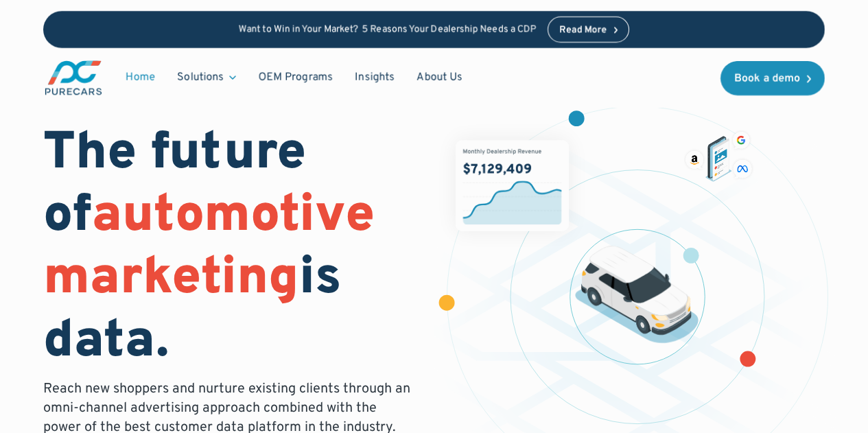 This screenshot has width=868, height=433. What do you see at coordinates (230, 248) in the screenshot?
I see `h1: The future of is data.` at bounding box center [230, 248].